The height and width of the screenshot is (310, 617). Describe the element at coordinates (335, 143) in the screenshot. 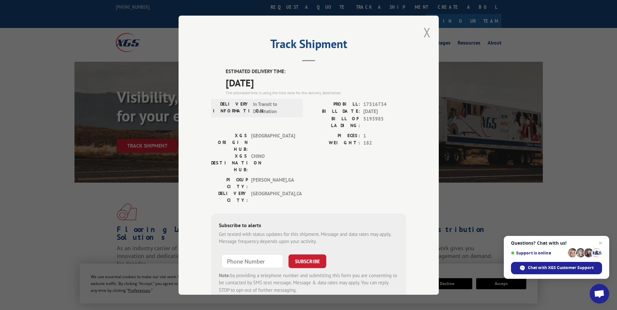

I see `label: WEIGHT:` at that location.